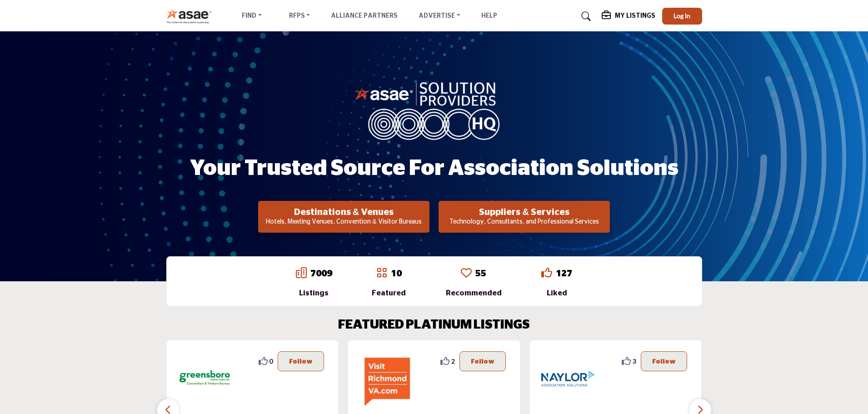 The width and height of the screenshot is (868, 414). Describe the element at coordinates (466, 273) in the screenshot. I see `a: Go to Recommended` at that location.